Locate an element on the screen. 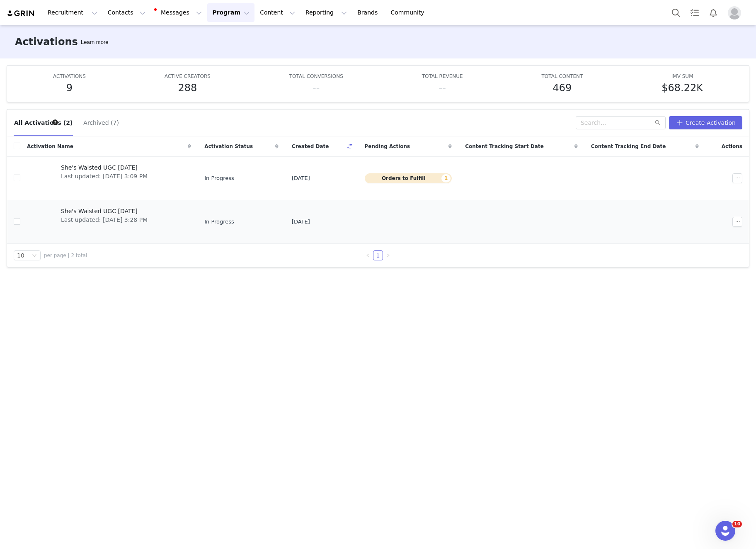 Image resolution: width=756 pixels, height=549 pixels. button: Notifications is located at coordinates (713, 13).